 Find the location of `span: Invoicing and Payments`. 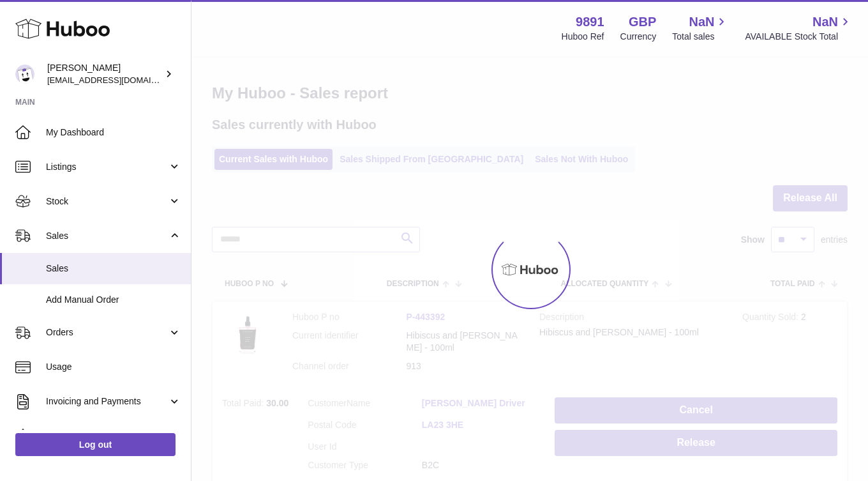

span: Invoicing and Payments is located at coordinates (107, 401).